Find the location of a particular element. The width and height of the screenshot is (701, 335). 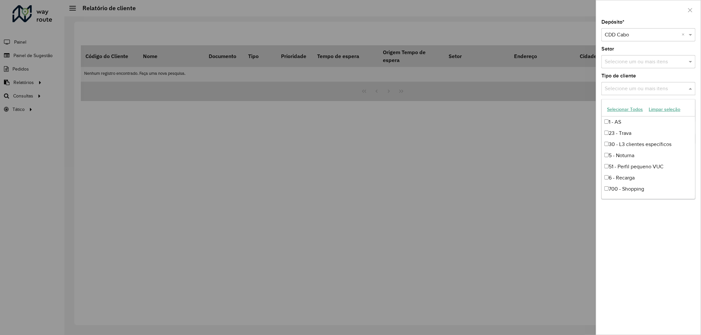

div: 8 - Empilhadeira is located at coordinates (648, 200).